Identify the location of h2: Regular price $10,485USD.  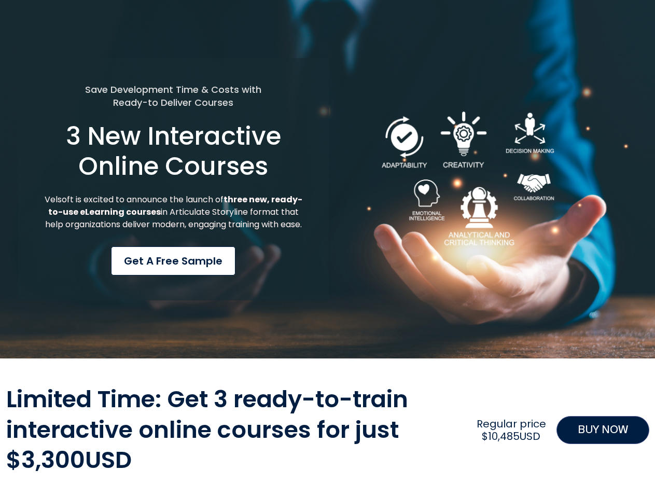
(511, 430).